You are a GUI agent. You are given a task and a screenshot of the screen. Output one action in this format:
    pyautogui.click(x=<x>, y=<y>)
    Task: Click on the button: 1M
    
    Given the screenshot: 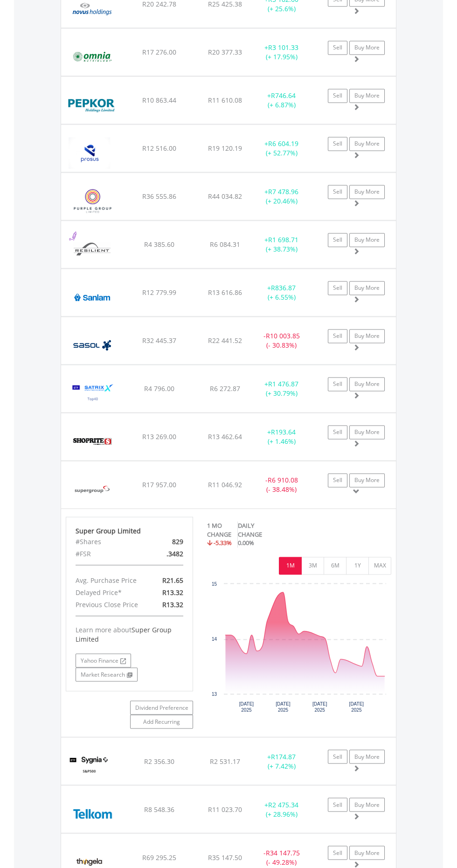 What is the action you would take?
    pyautogui.click(x=290, y=566)
    